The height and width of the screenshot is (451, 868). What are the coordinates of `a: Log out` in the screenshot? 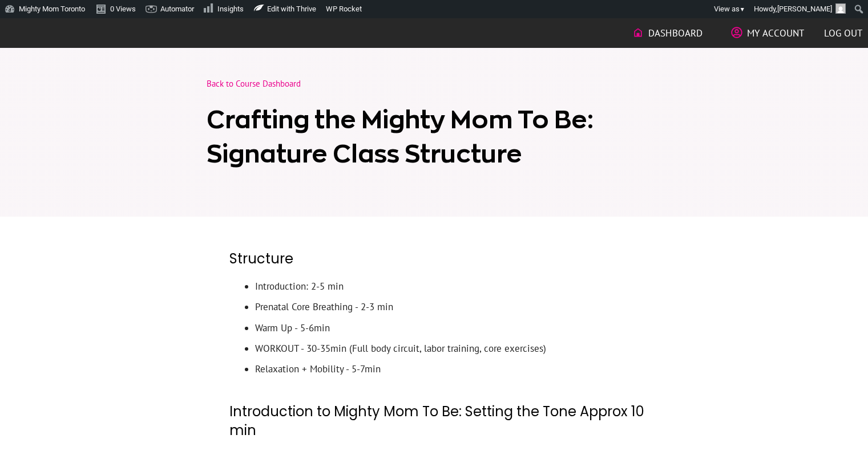 It's located at (843, 33).